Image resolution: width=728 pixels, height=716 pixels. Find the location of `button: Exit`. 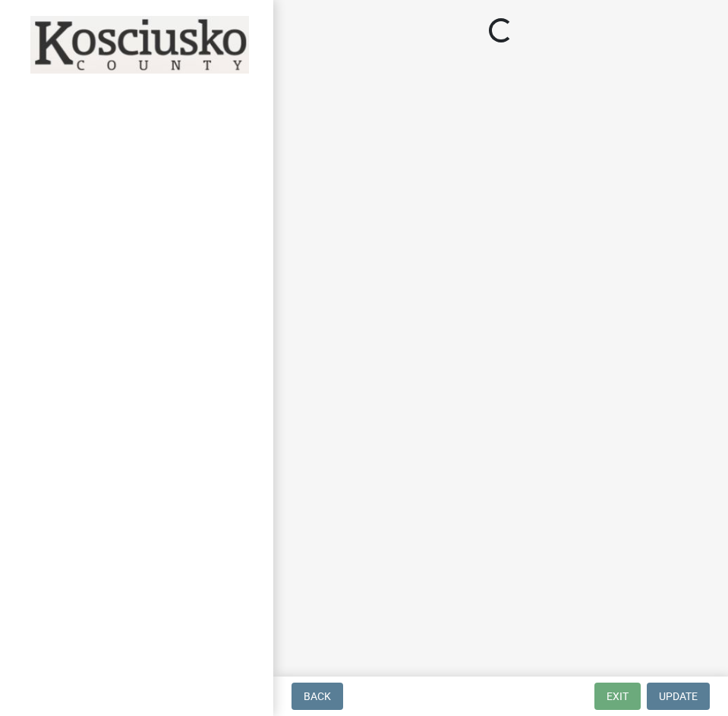

button: Exit is located at coordinates (617, 696).